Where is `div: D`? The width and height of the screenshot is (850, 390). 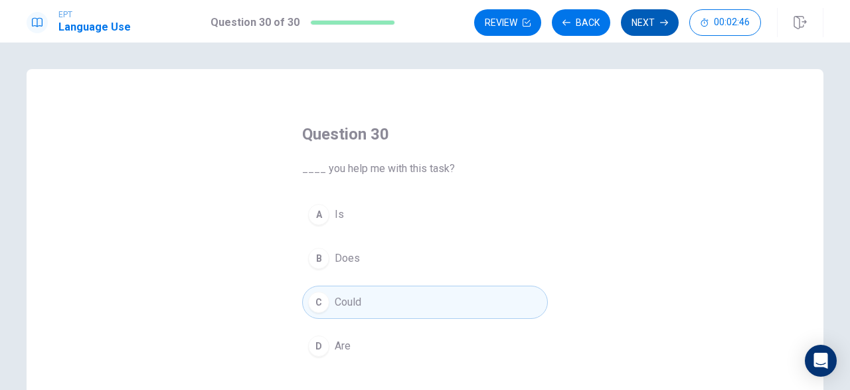
div: D is located at coordinates (319, 346).